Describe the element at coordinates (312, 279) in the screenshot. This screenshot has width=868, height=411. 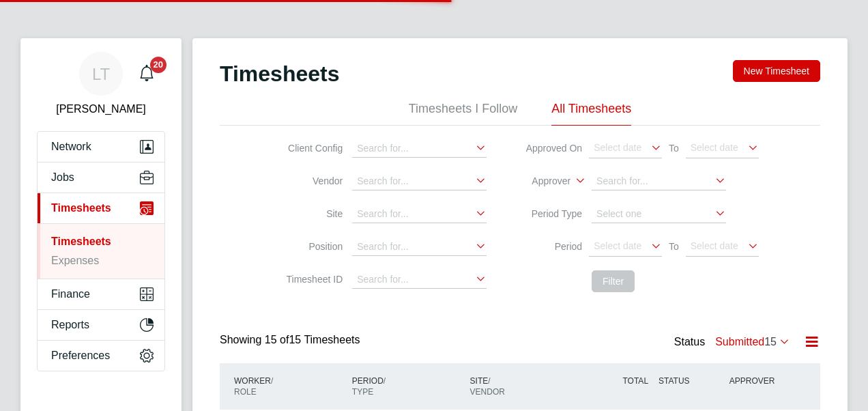
I see `label: Timesheet ID` at that location.